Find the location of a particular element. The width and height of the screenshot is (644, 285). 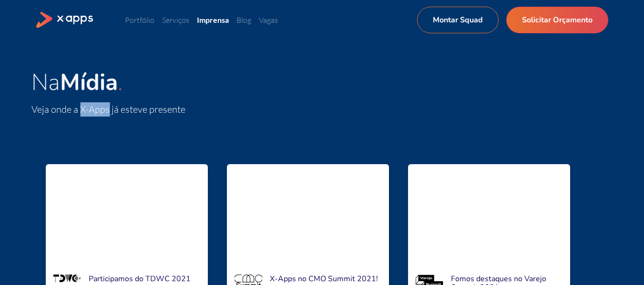

a: Solicitar Orçamento is located at coordinates (557, 20).